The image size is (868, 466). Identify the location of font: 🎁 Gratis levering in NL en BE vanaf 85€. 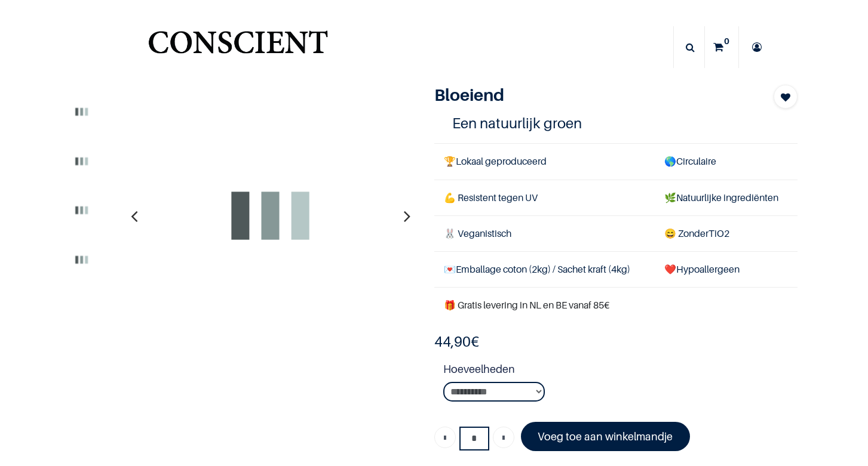
(526, 305).